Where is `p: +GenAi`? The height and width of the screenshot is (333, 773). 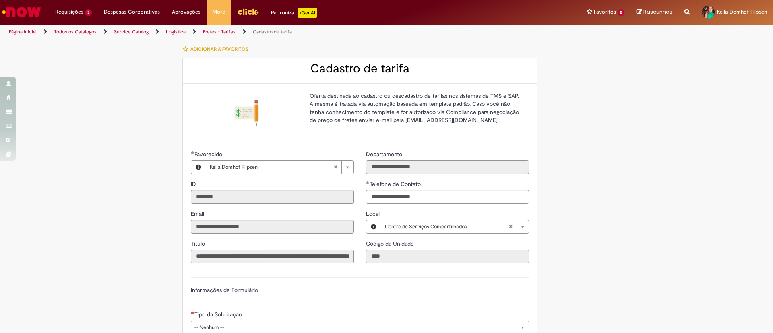 p: +GenAi is located at coordinates (307, 13).